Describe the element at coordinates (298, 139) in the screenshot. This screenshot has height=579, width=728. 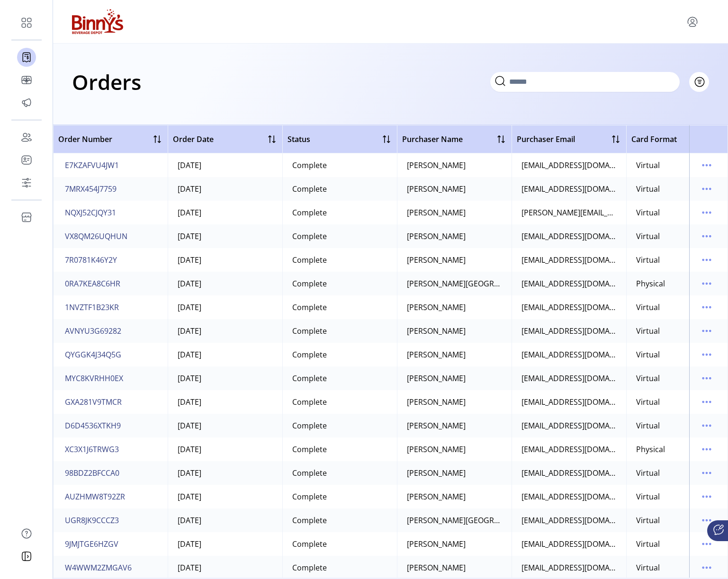
I see `span: Status` at that location.